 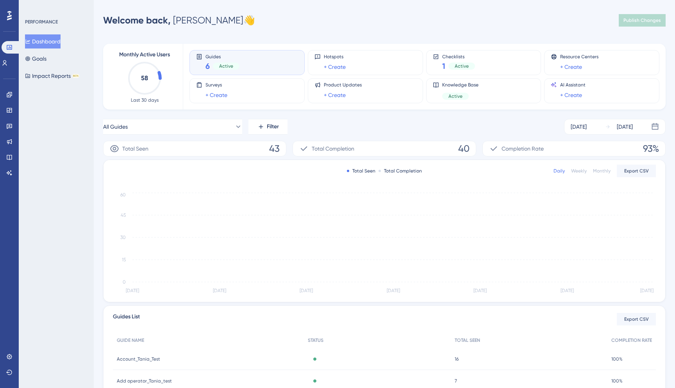 What do you see at coordinates (173, 127) in the screenshot?
I see `button: All Guides` at bounding box center [173, 127].